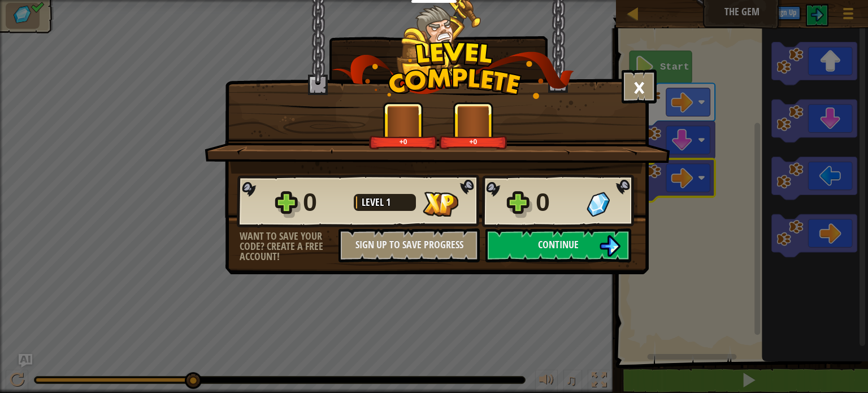 Image resolution: width=868 pixels, height=393 pixels. I want to click on button: Continue, so click(558, 245).